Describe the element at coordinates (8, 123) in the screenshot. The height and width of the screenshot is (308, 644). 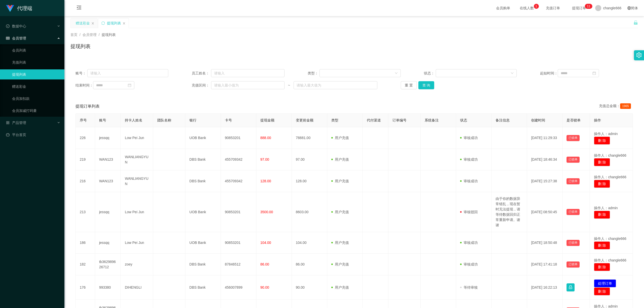
I see `i: 图标: appstore-o` at that location.